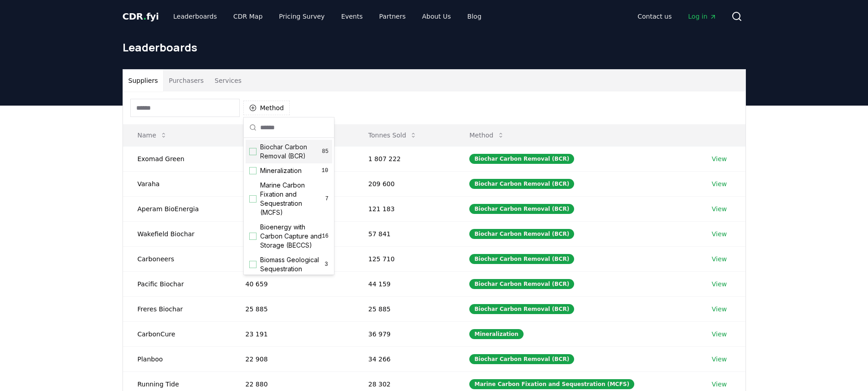 The image size is (868, 391). Describe the element at coordinates (176, 309) in the screenshot. I see `td: Freres Biochar` at that location.